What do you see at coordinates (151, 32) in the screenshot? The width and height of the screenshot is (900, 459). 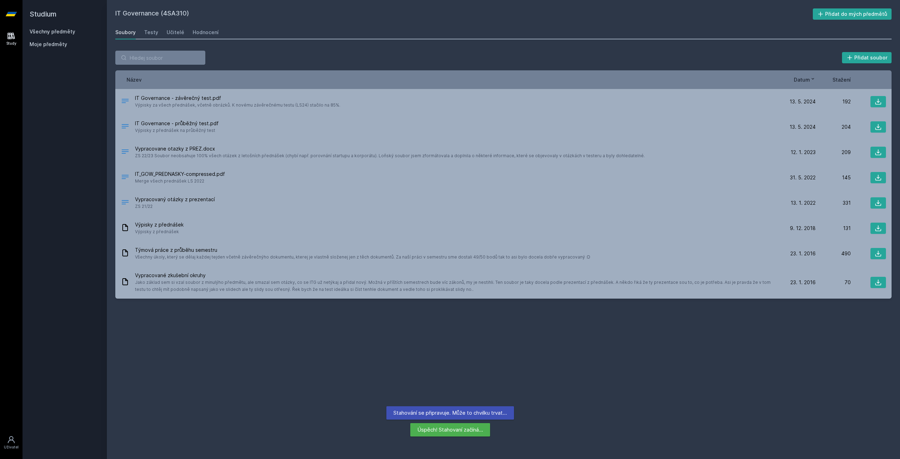 I see `a: Testy` at bounding box center [151, 32].